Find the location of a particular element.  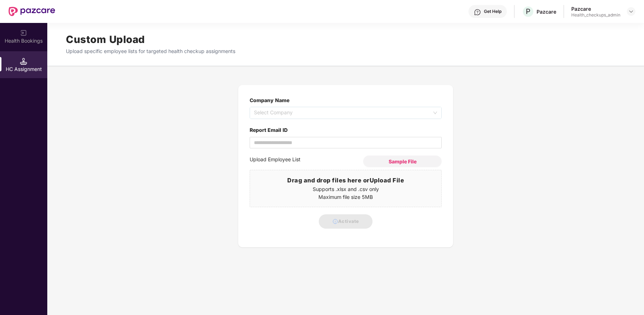

label: Report Email ID is located at coordinates (345, 130).